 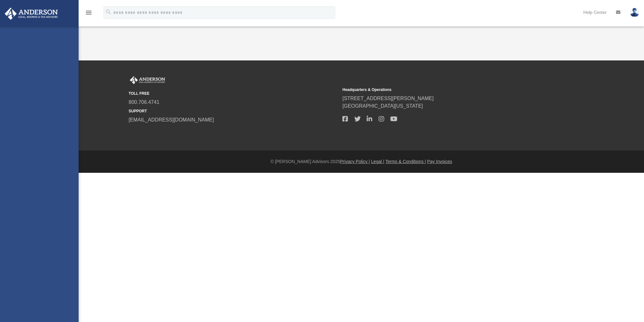 What do you see at coordinates (440, 161) in the screenshot?
I see `a: Pay Invoices` at bounding box center [440, 161].